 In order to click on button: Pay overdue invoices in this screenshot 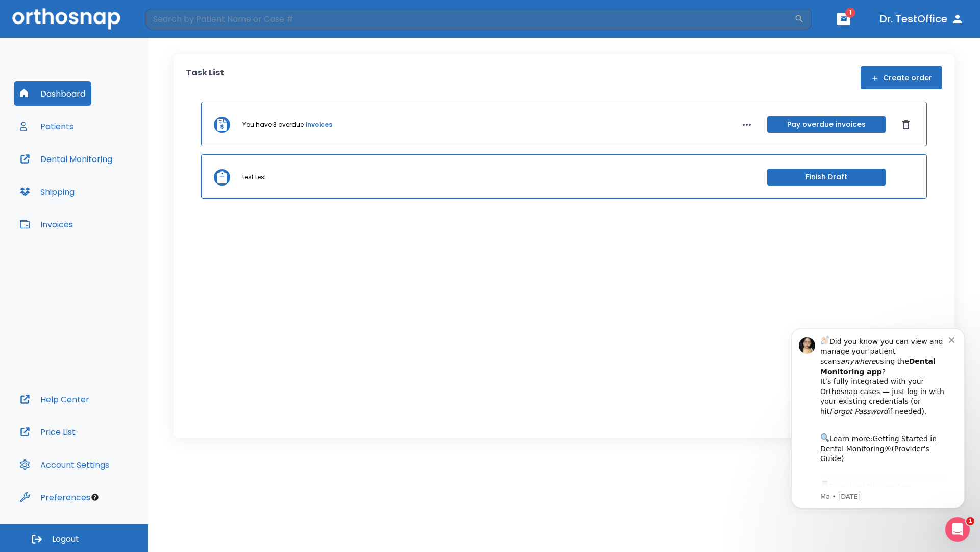, I will do `click(827, 124)`.